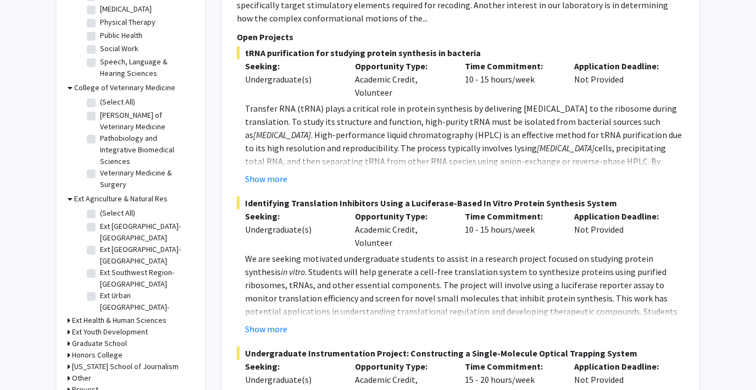 The image size is (756, 390). What do you see at coordinates (461, 53) in the screenshot?
I see `span: tRNA purification for studying protein synthesis in bacteria` at bounding box center [461, 53].